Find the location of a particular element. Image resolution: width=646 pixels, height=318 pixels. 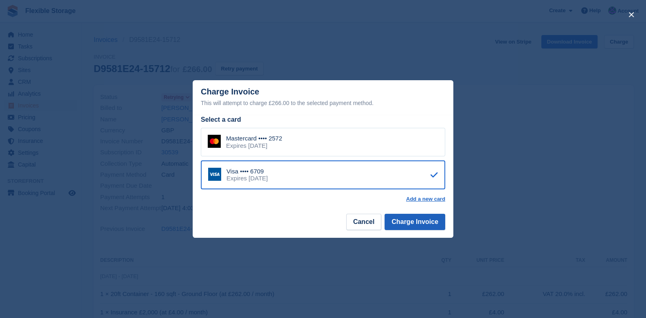

button: Charge Invoice is located at coordinates (414, 222).